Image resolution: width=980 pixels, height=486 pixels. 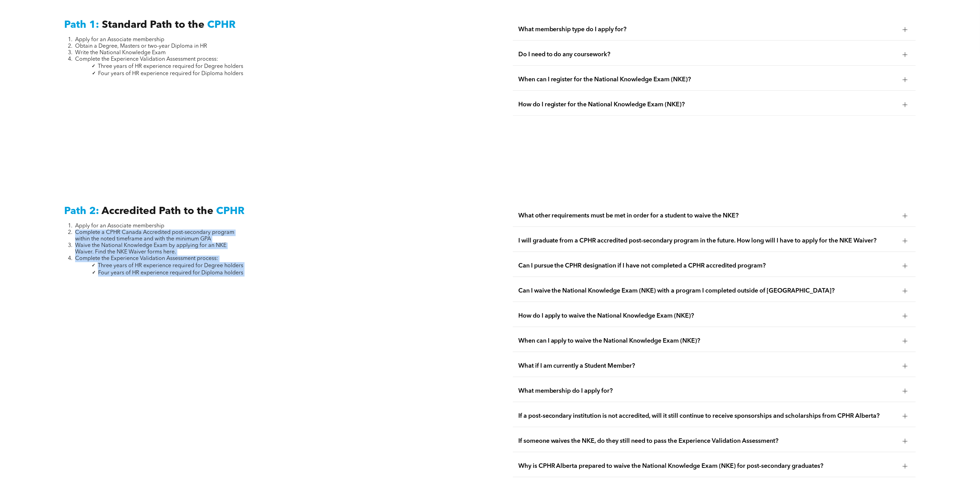 What do you see at coordinates (141, 46) in the screenshot?
I see `span: Obtain a Degree, Masters or two-year Diploma in HR` at bounding box center [141, 46].